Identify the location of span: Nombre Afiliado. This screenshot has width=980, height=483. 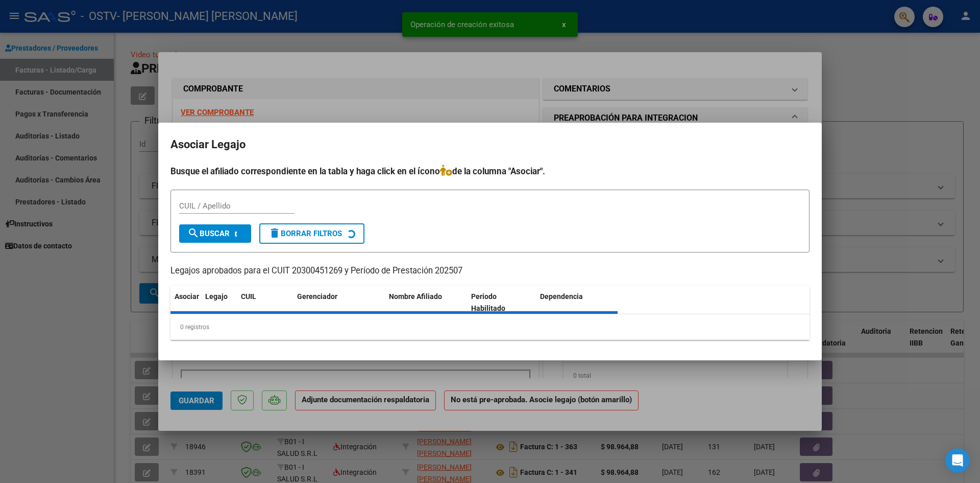
(416, 296).